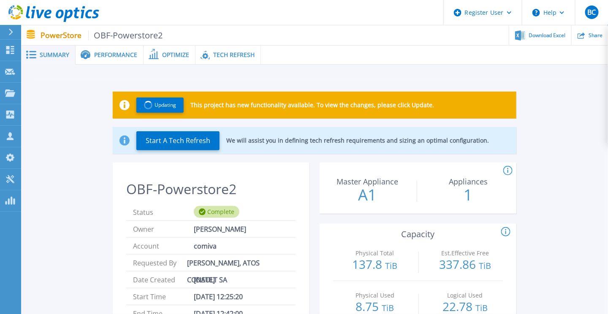  What do you see at coordinates (375, 265) in the screenshot?
I see `p: 137.8` at bounding box center [375, 265].